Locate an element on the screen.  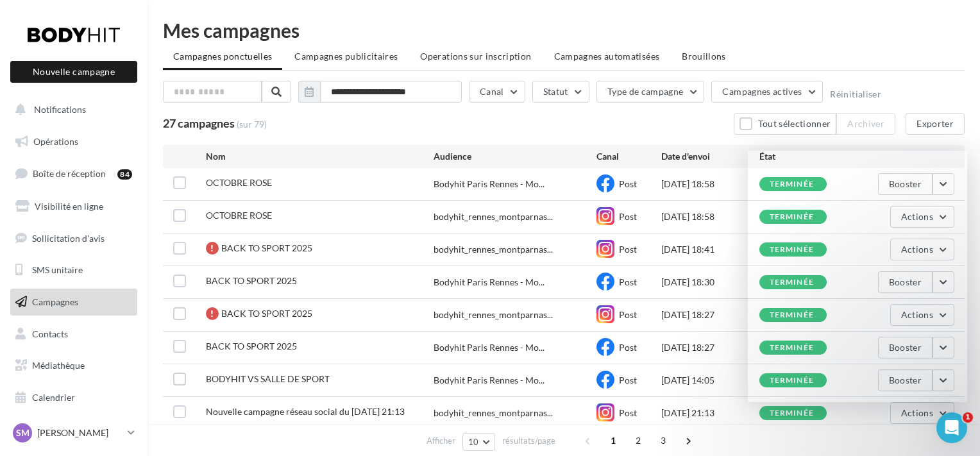
span: (sur 79) is located at coordinates (252, 124).